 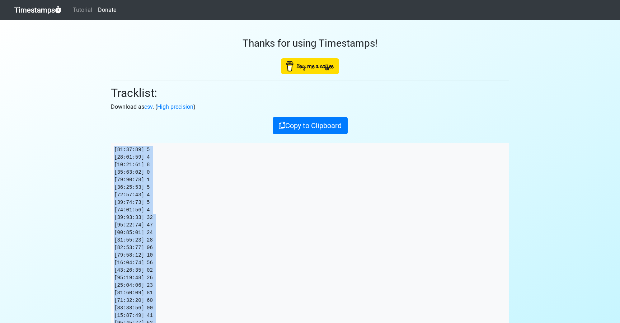 What do you see at coordinates (148, 107) in the screenshot?
I see `a: csv` at bounding box center [148, 107].